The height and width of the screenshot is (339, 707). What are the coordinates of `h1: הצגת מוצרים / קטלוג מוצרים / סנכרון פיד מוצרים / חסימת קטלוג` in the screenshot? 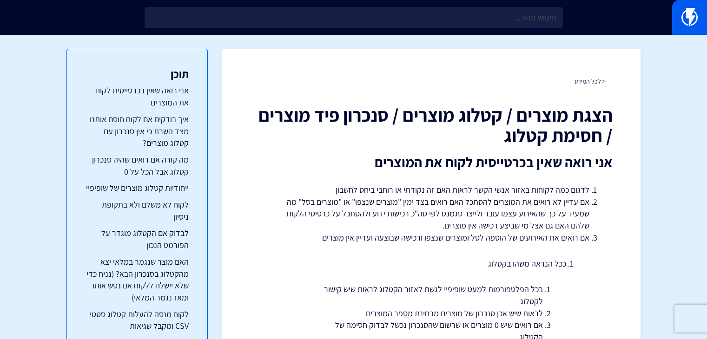 It's located at (431, 125).